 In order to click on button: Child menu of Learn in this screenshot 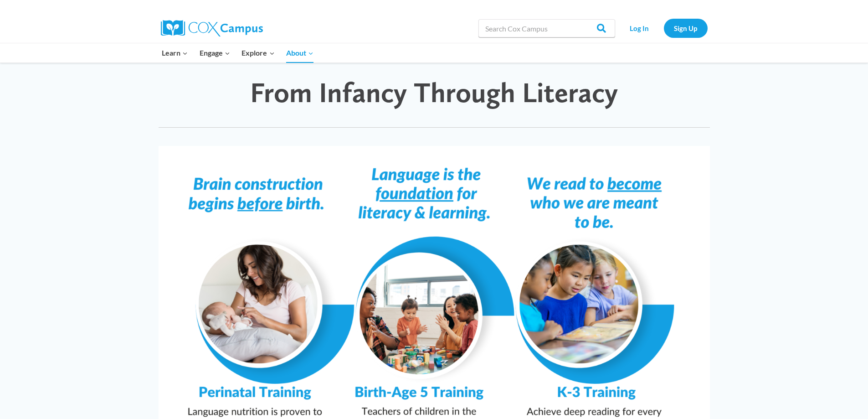, I will do `click(175, 53)`.